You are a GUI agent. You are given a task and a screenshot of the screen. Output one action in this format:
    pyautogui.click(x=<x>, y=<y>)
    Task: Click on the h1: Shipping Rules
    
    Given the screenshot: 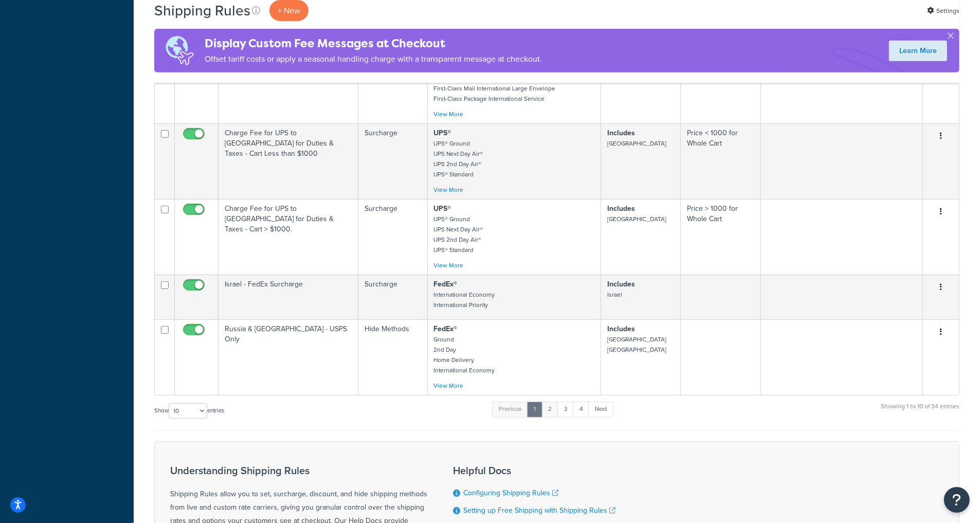 What is the action you would take?
    pyautogui.click(x=202, y=10)
    